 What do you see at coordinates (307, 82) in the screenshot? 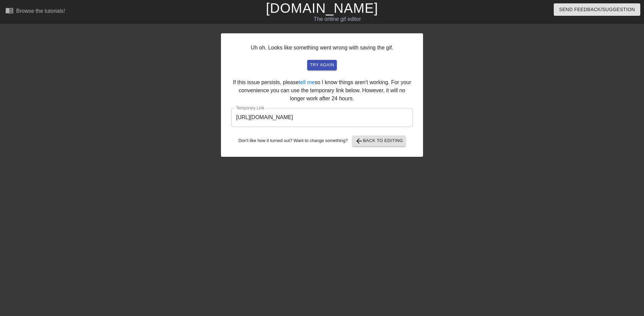
I see `a: tell me` at bounding box center [307, 82].